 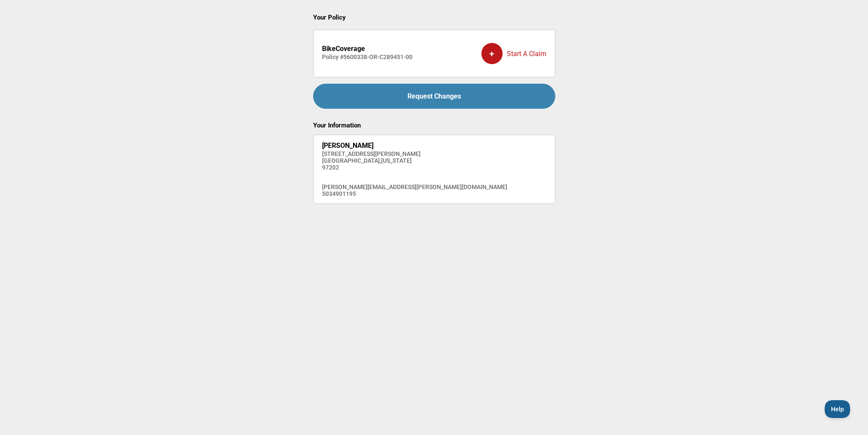 What do you see at coordinates (434, 126) in the screenshot?
I see `h2: Your Information` at bounding box center [434, 126].